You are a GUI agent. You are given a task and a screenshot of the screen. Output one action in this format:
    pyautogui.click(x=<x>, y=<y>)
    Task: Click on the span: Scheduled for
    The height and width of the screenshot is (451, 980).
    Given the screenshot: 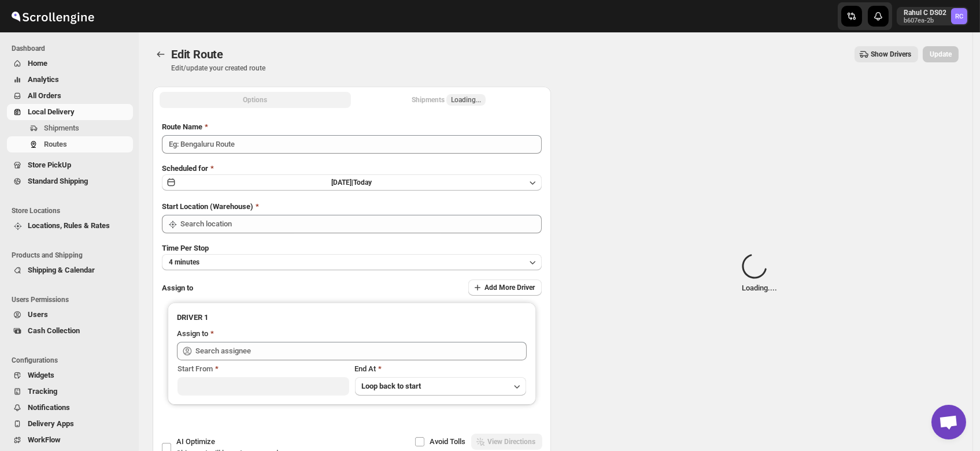 What is the action you would take?
    pyautogui.click(x=185, y=168)
    